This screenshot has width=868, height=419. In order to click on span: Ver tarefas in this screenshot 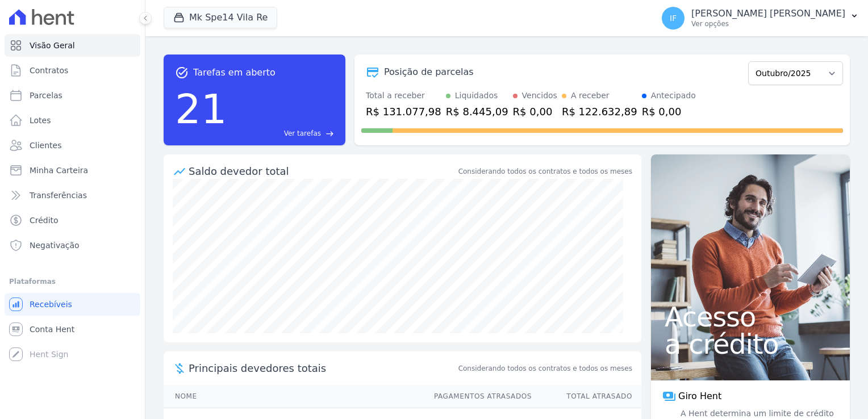, I will do `click(302, 133)`.